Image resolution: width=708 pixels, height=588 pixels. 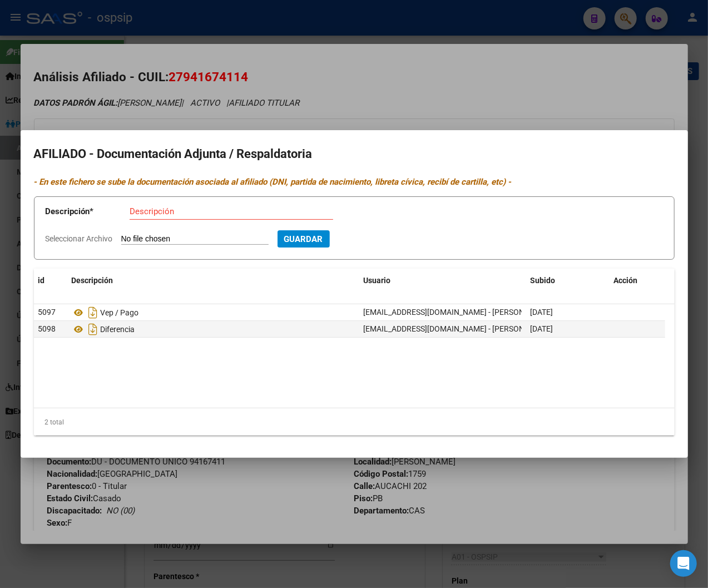 I want to click on datatable-header-cell: Acción, so click(x=637, y=280).